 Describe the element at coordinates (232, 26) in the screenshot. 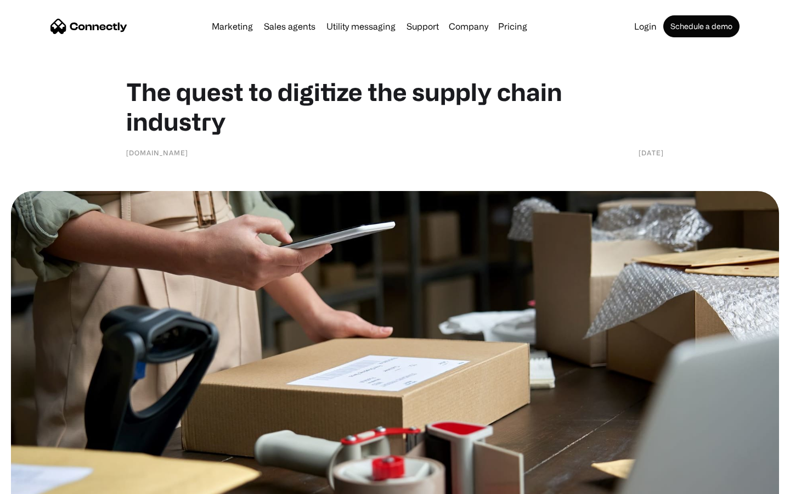

I see `a: Marketing` at that location.